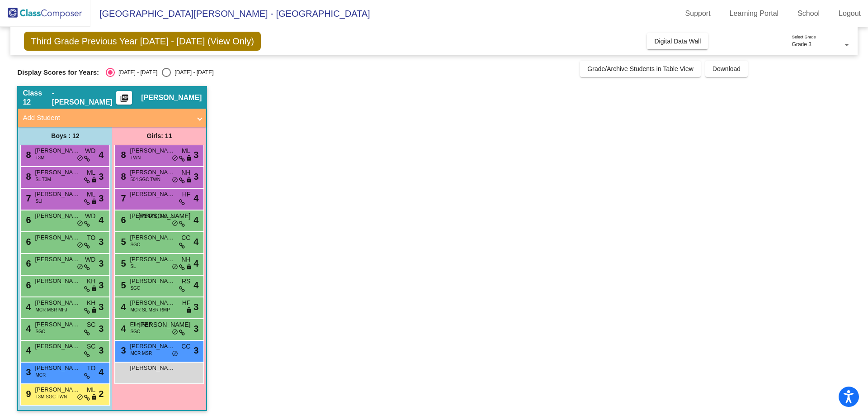  I want to click on span: SL, so click(133, 266).